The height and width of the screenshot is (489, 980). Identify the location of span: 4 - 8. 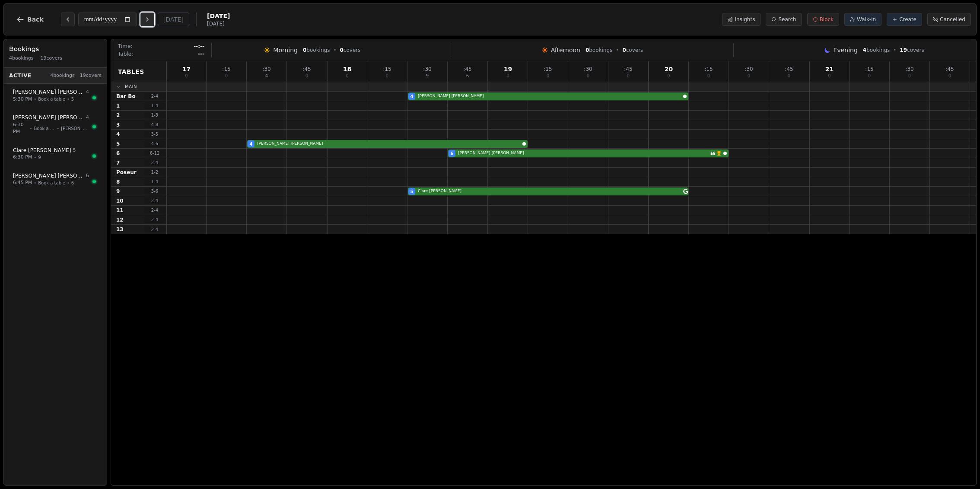
(155, 124).